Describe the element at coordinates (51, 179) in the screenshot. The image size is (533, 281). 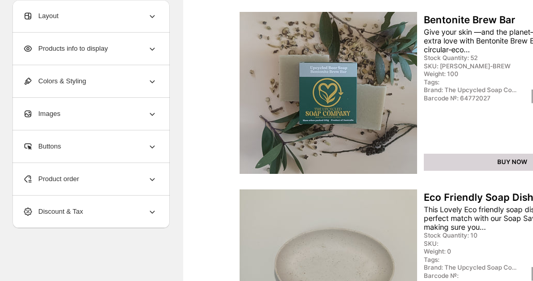
I see `span: Product order` at that location.